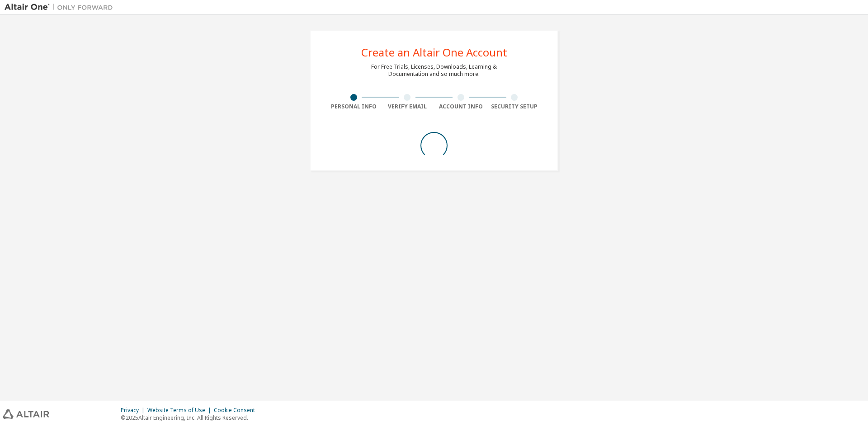 The width and height of the screenshot is (868, 427). What do you see at coordinates (180, 411) in the screenshot?
I see `div: Website Terms of Use` at bounding box center [180, 411].